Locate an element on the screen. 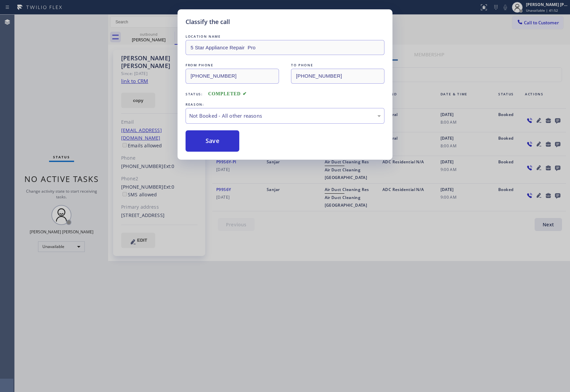 This screenshot has width=570, height=392. button: Save is located at coordinates (212, 141).